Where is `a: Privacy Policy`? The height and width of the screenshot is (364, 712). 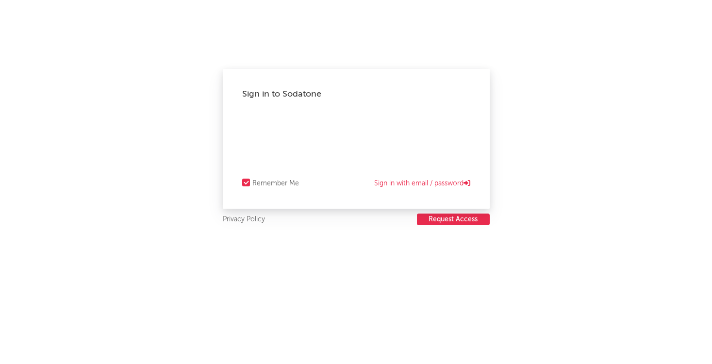
a: Privacy Policy is located at coordinates (244, 219).